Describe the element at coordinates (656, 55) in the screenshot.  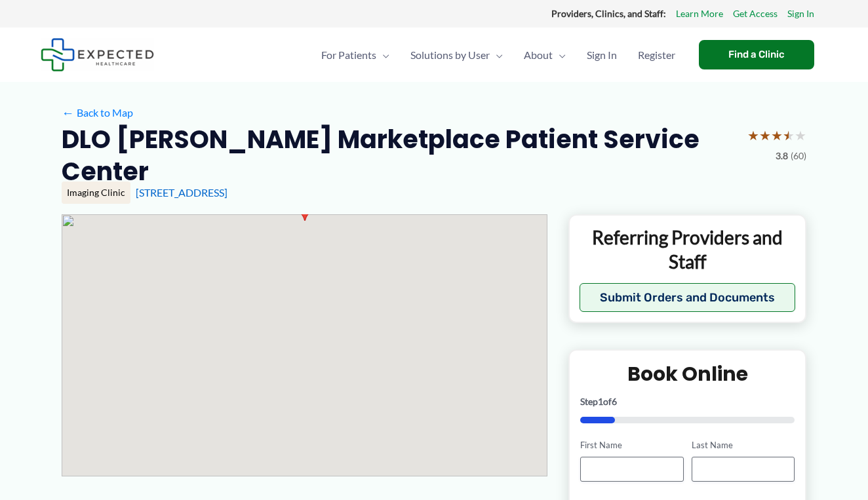
I see `span: Register` at that location.